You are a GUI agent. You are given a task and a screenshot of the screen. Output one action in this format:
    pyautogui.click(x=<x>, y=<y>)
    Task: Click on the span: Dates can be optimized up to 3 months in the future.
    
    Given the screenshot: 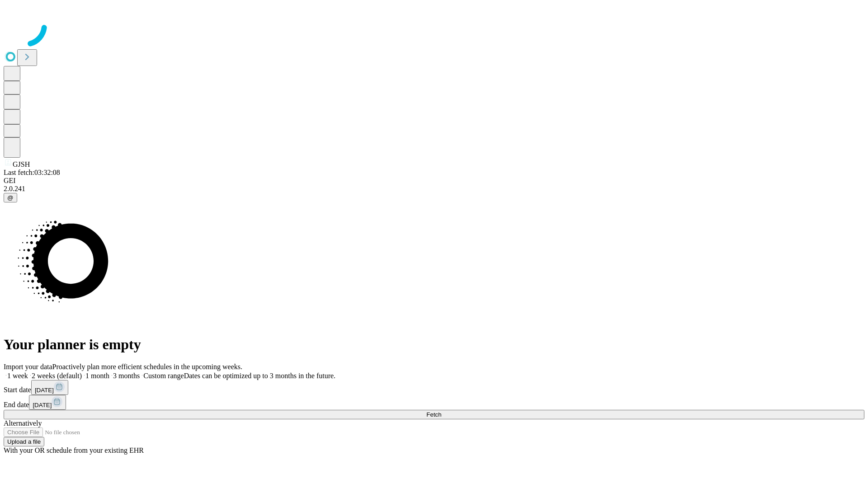 What is the action you would take?
    pyautogui.click(x=260, y=375)
    